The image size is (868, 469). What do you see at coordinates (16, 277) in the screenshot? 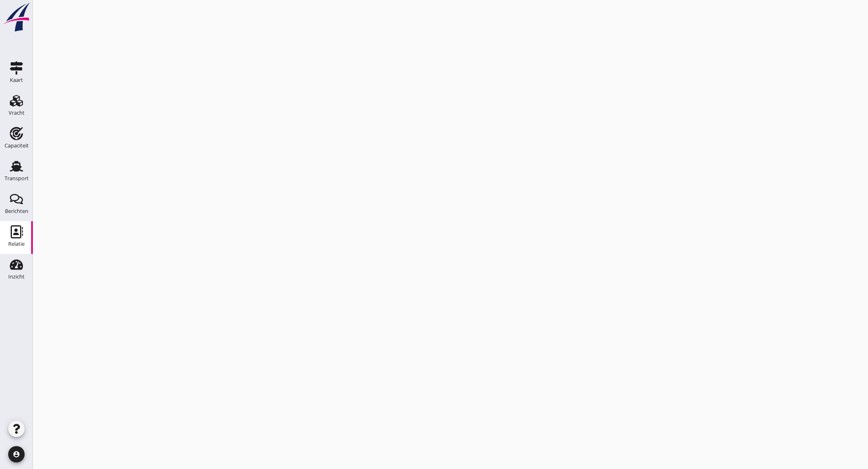
I see `div: Inzicht` at bounding box center [16, 277].